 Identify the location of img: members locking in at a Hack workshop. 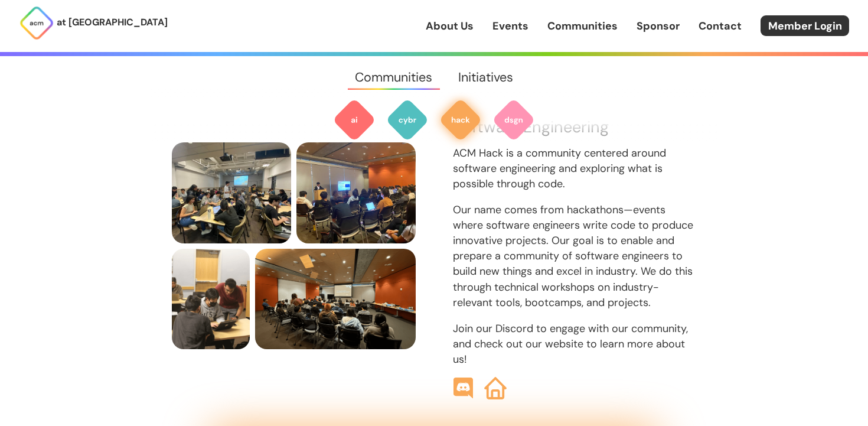
(232, 192).